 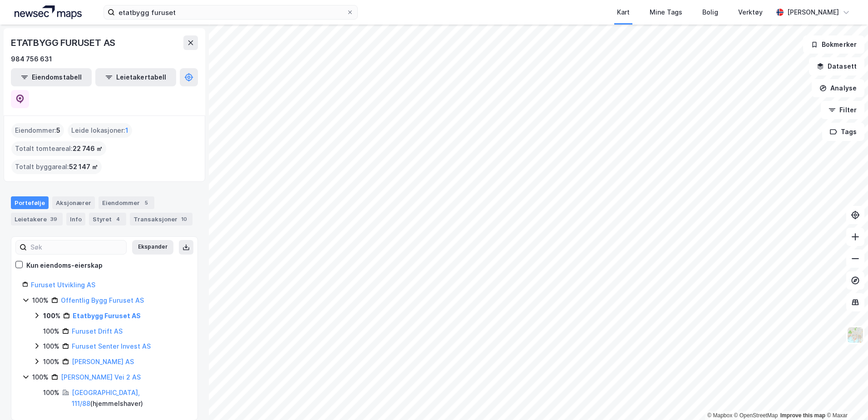 What do you see at coordinates (48, 12) in the screenshot?
I see `img: logo.a4113a55bc3d86da70a041830d287a7e.svg` at bounding box center [48, 12].